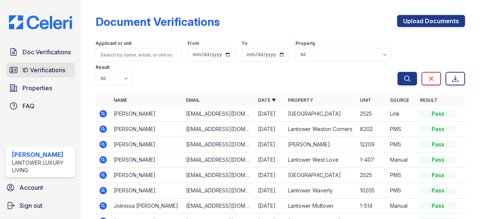  I want to click on td: Lantower Weston Corners, so click(321, 129).